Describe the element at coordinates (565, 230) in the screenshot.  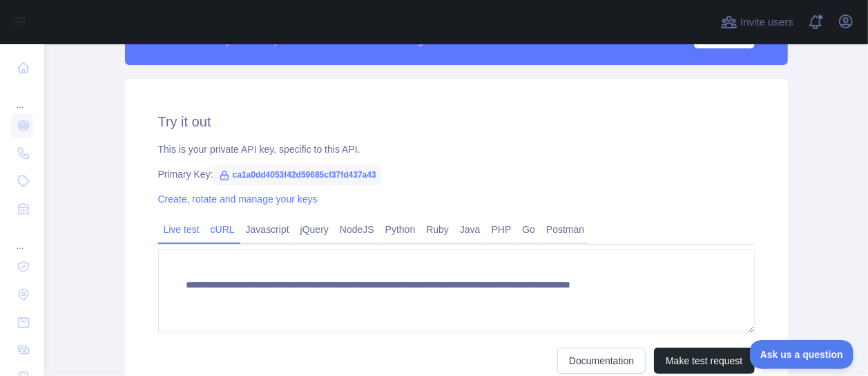
I see `a: Postman` at that location.